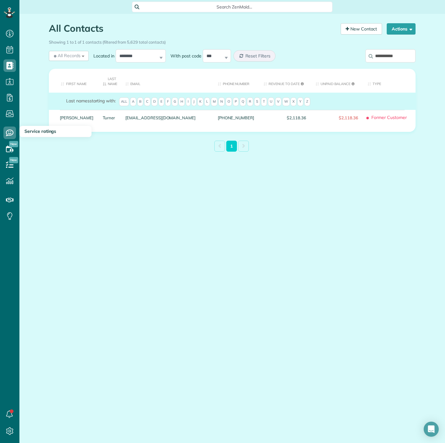 Image resolution: width=445 pixels, height=443 pixels. Describe the element at coordinates (67, 56) in the screenshot. I see `span: All Records` at that location.